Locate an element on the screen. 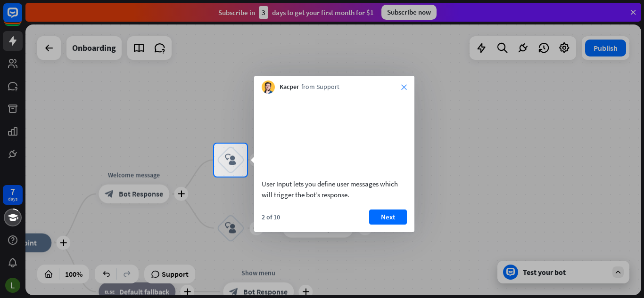  span: Kacper is located at coordinates (289, 87).